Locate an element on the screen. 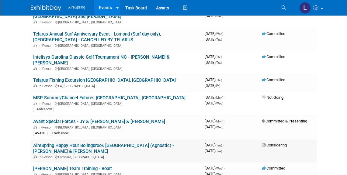 The width and height of the screenshot is (347, 175). span: Considering is located at coordinates (275, 145).